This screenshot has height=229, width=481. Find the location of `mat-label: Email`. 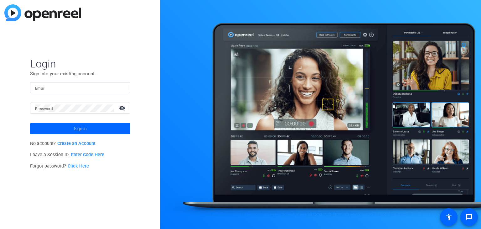

mat-label: Email is located at coordinates (40, 88).